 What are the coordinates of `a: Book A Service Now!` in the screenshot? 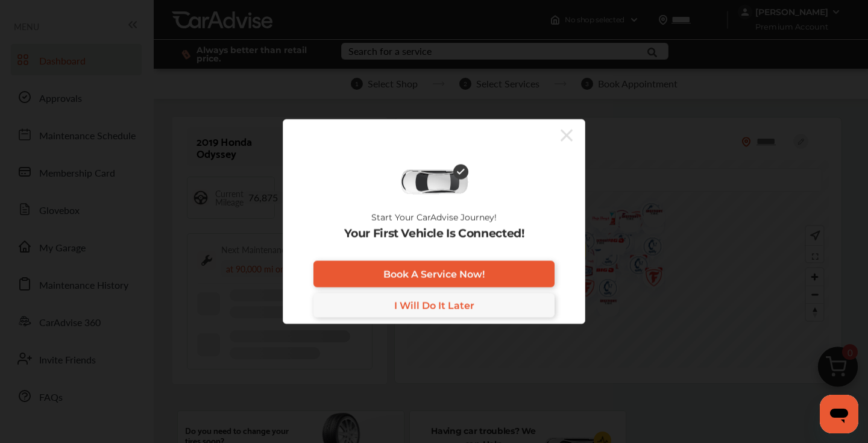 It's located at (434, 275).